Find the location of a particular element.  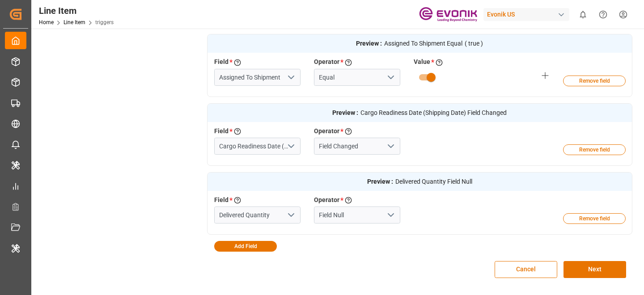

button: Evonik US is located at coordinates (528, 15).